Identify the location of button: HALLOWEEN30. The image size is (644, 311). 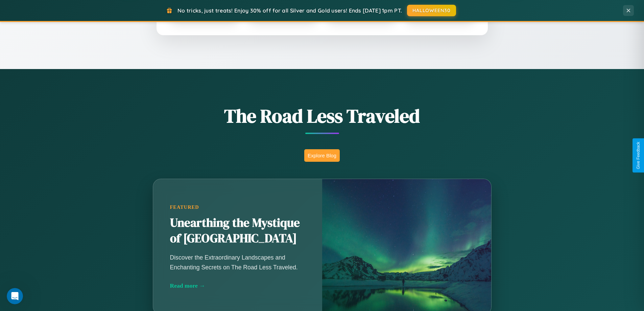
(431, 10).